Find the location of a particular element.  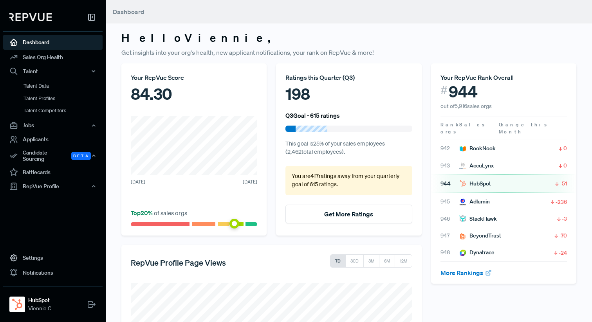

h5: RepVue Profile Page Views is located at coordinates (178, 263).